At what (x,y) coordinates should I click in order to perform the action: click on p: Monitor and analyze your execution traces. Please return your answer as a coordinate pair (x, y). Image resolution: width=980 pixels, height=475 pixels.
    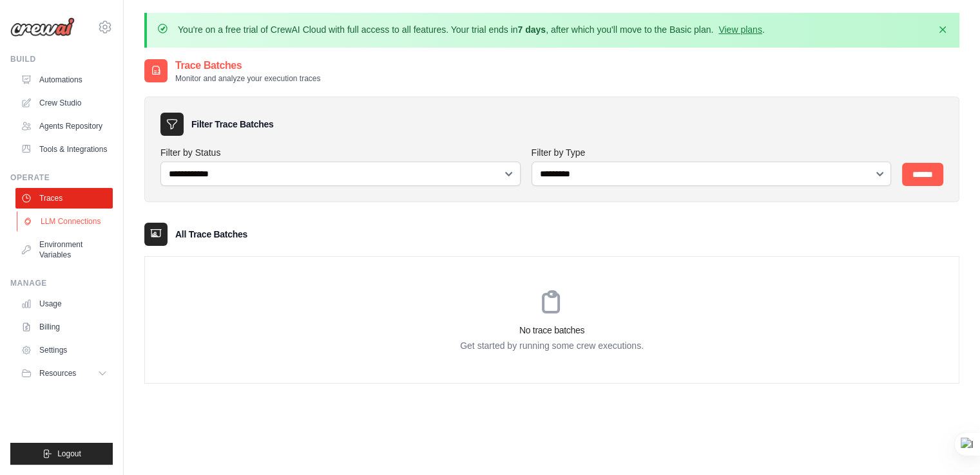
    Looking at the image, I should click on (248, 78).